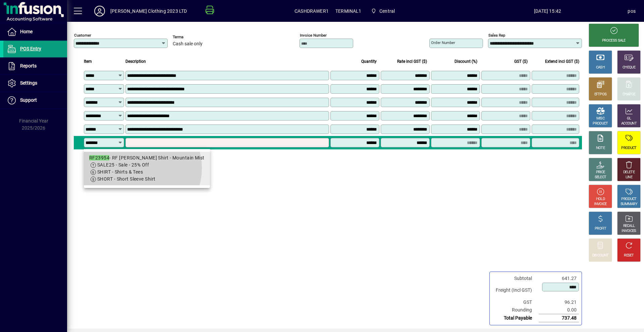 This screenshot has width=644, height=332. I want to click on td: Total Payable, so click(516, 318).